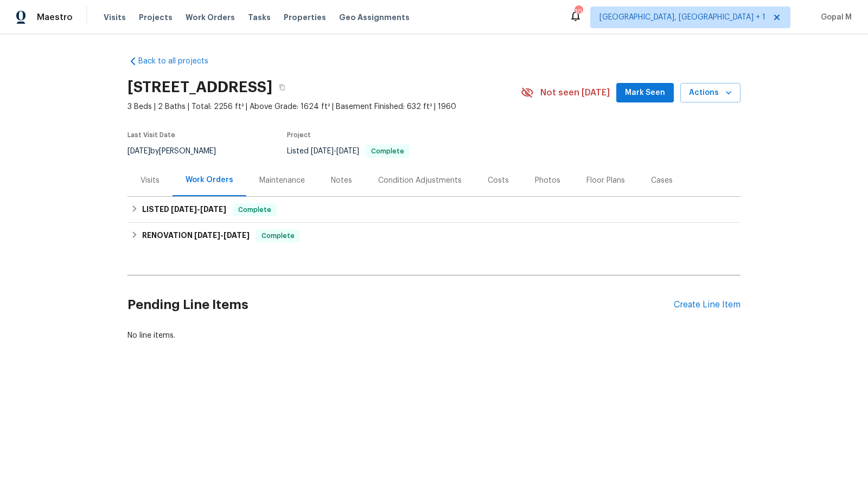 The height and width of the screenshot is (489, 868). I want to click on div: Costs, so click(498, 181).